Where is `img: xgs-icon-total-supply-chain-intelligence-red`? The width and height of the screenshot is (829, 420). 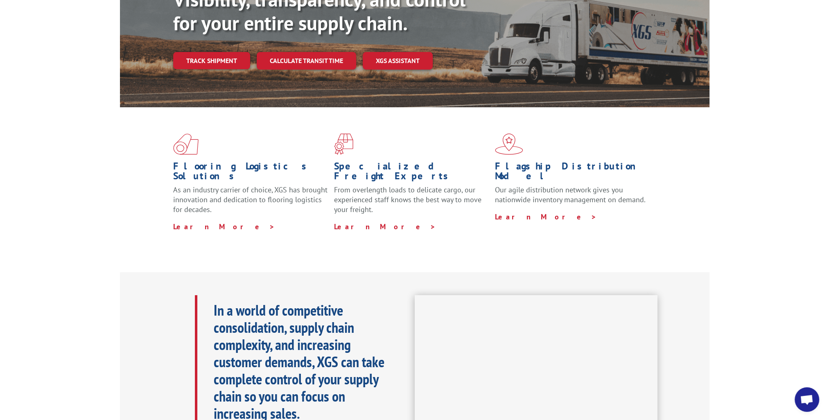 img: xgs-icon-total-supply-chain-intelligence-red is located at coordinates (186, 144).